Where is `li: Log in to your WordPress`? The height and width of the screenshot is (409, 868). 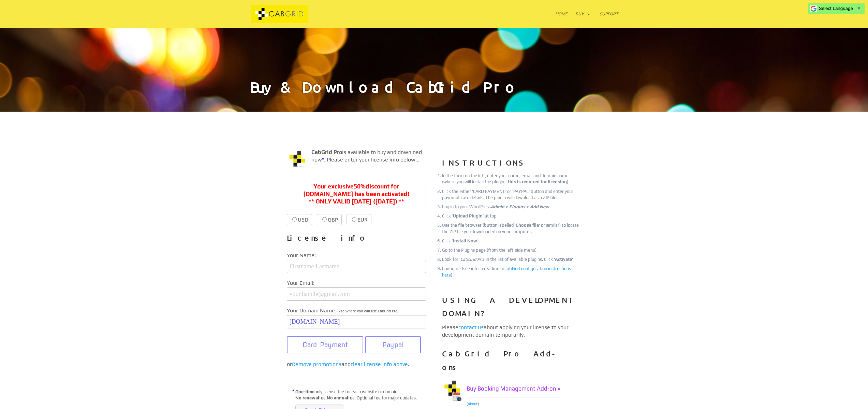
li: Log in to your WordPress is located at coordinates (511, 207).